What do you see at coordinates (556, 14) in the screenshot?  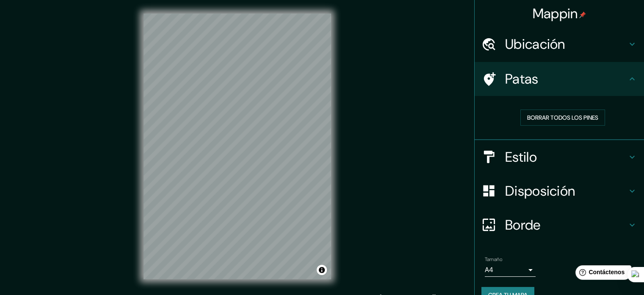 I see `font: Mappin` at bounding box center [556, 14].